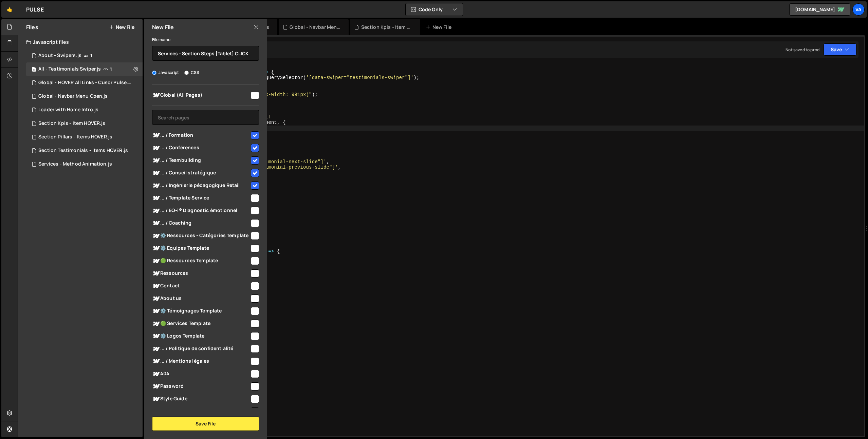 This screenshot has width=868, height=439. What do you see at coordinates (69, 110) in the screenshot?
I see `div: Loader with Home Intro.js` at bounding box center [69, 110].